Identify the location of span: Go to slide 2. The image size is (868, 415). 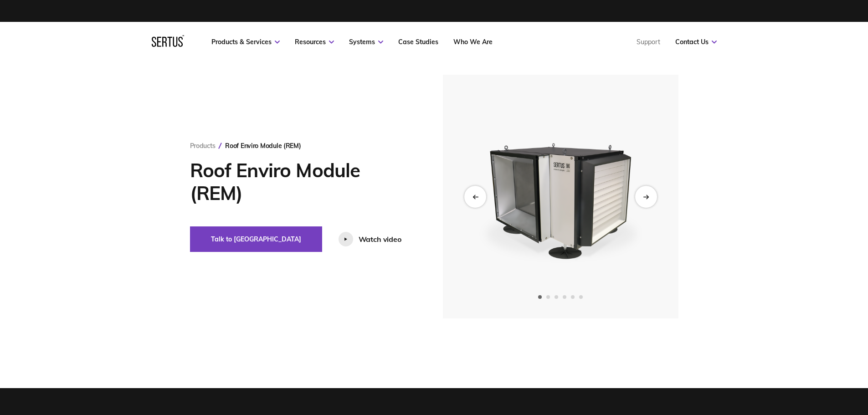
(549, 297).